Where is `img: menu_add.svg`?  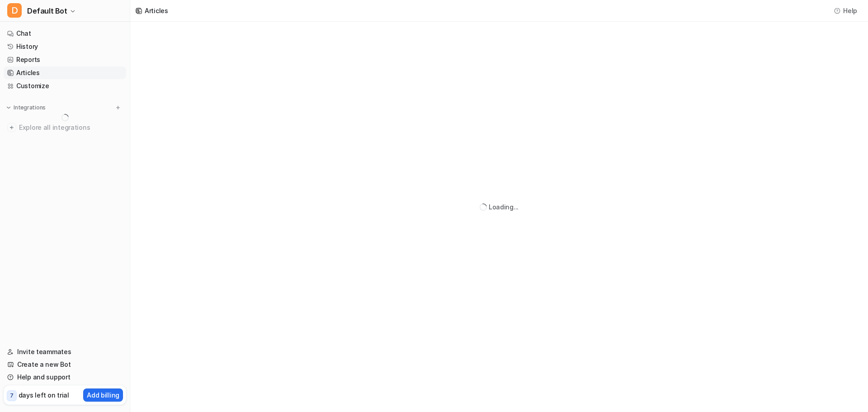
img: menu_add.svg is located at coordinates (118, 108).